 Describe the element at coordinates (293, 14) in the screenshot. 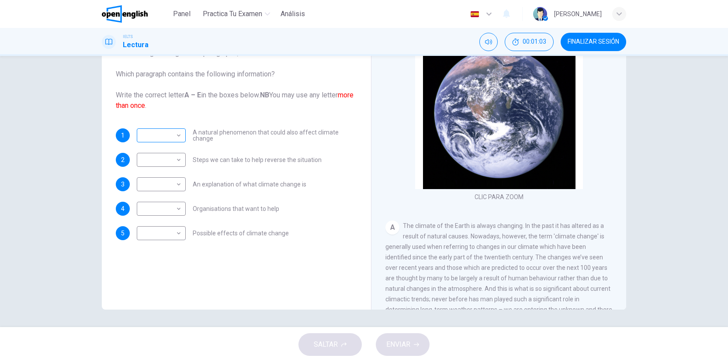

I see `button: Análisis` at that location.